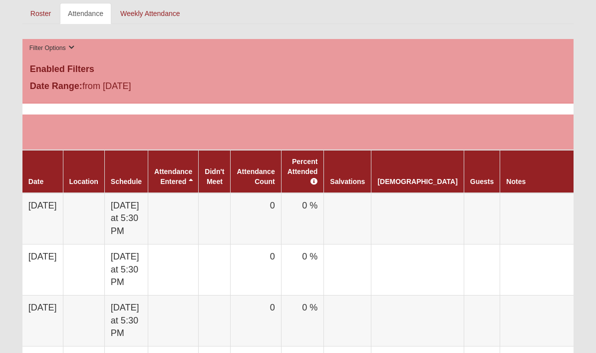  I want to click on a: Notes, so click(516, 181).